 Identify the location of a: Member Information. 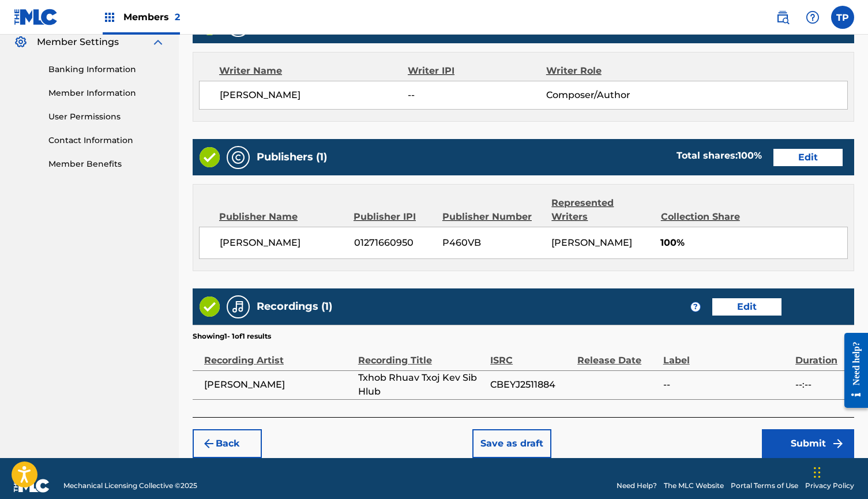
(107, 93).